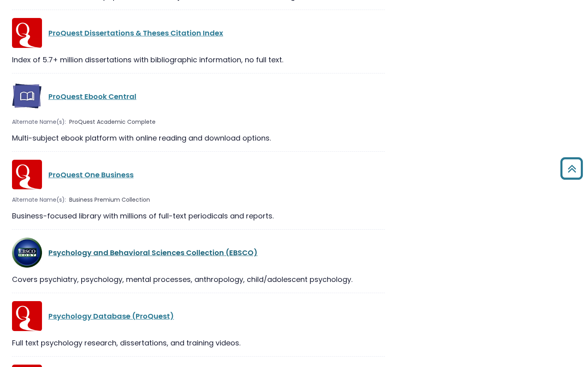  I want to click on a: ProQuest One Business, so click(90, 174).